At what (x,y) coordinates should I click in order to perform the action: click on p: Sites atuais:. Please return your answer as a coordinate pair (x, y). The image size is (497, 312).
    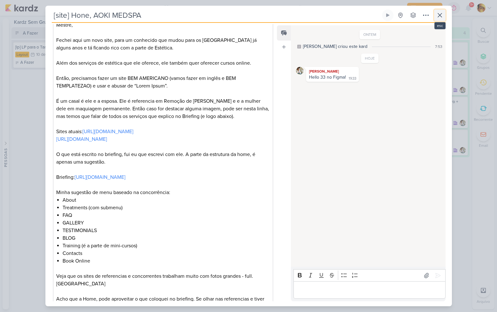
    Looking at the image, I should click on (163, 132).